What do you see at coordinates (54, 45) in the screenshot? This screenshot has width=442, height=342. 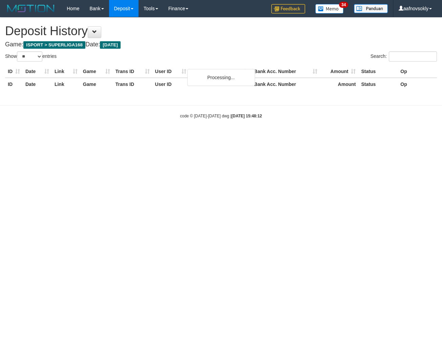 I see `span: ISPORT > SUPERLIGA168` at bounding box center [54, 45].